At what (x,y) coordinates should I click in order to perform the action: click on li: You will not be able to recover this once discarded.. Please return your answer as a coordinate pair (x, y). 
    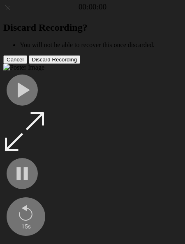
    Looking at the image, I should click on (100, 45).